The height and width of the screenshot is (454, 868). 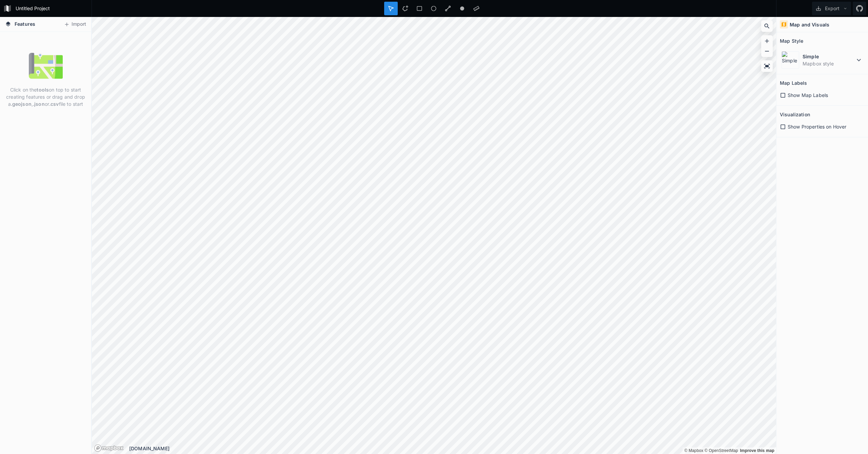 What do you see at coordinates (25, 24) in the screenshot?
I see `span: Features` at bounding box center [25, 24].